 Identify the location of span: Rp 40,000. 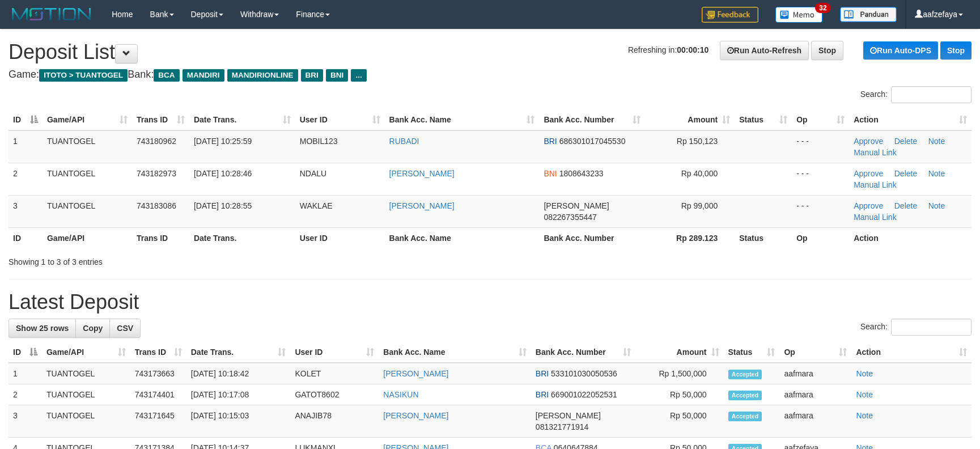
(699, 174).